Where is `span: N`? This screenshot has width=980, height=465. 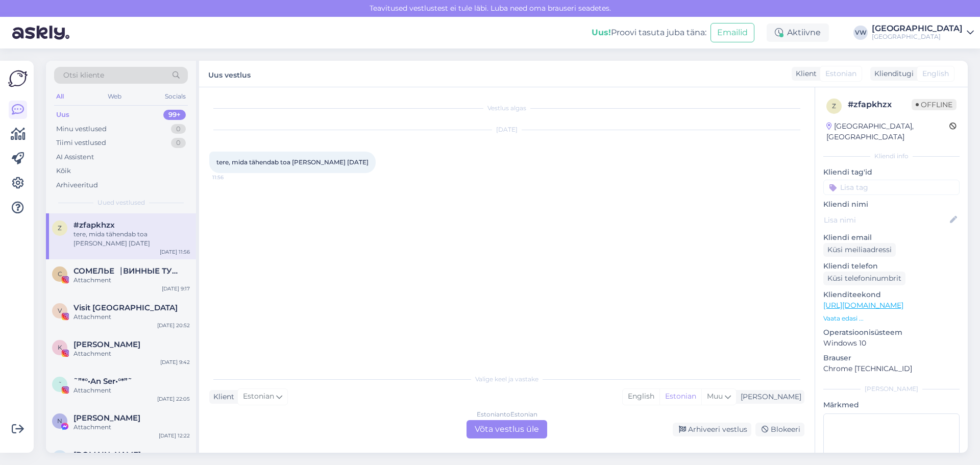 span: N is located at coordinates (60, 420).